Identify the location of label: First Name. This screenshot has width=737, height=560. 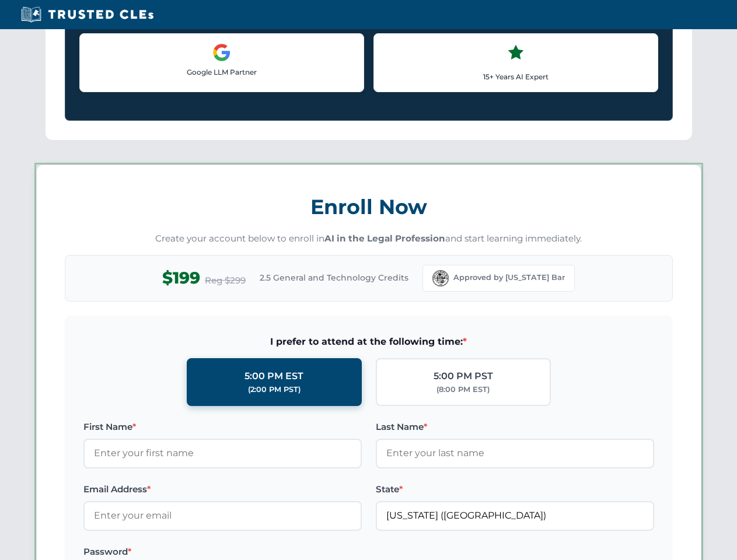
(223, 427).